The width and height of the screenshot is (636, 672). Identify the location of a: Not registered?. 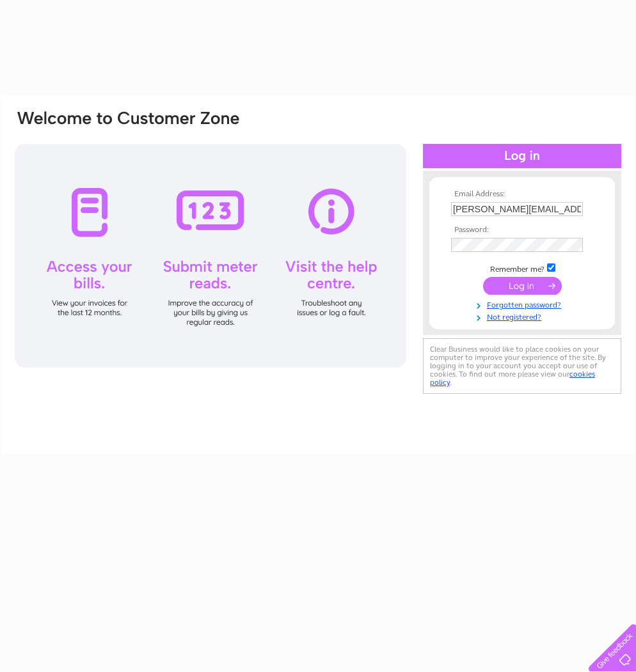
(523, 316).